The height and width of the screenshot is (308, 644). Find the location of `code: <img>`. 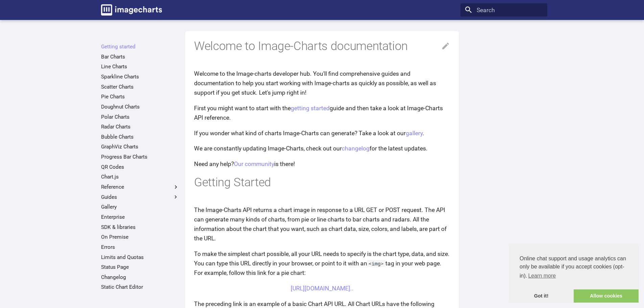

code: <img> is located at coordinates (376, 264).